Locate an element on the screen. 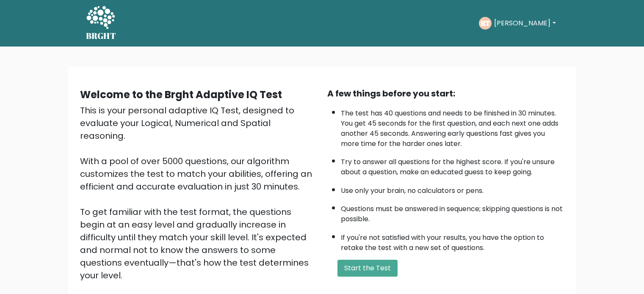 The width and height of the screenshot is (644, 294). li: Try to answer all questions for the highest score. If you're unsure about a question, make an edu... is located at coordinates (453, 165).